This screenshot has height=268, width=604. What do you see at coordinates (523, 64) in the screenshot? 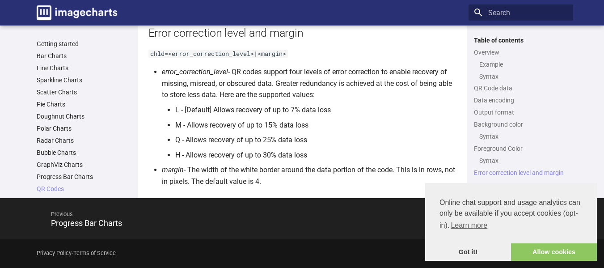
I see `a: Example` at bounding box center [523, 64].